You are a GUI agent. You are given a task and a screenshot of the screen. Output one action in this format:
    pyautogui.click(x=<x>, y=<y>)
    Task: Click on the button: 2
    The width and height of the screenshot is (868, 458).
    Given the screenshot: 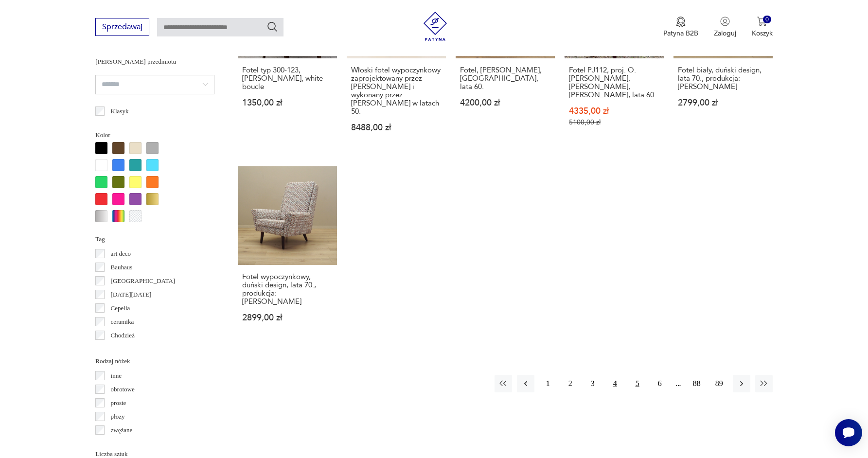 What is the action you would take?
    pyautogui.click(x=570, y=384)
    